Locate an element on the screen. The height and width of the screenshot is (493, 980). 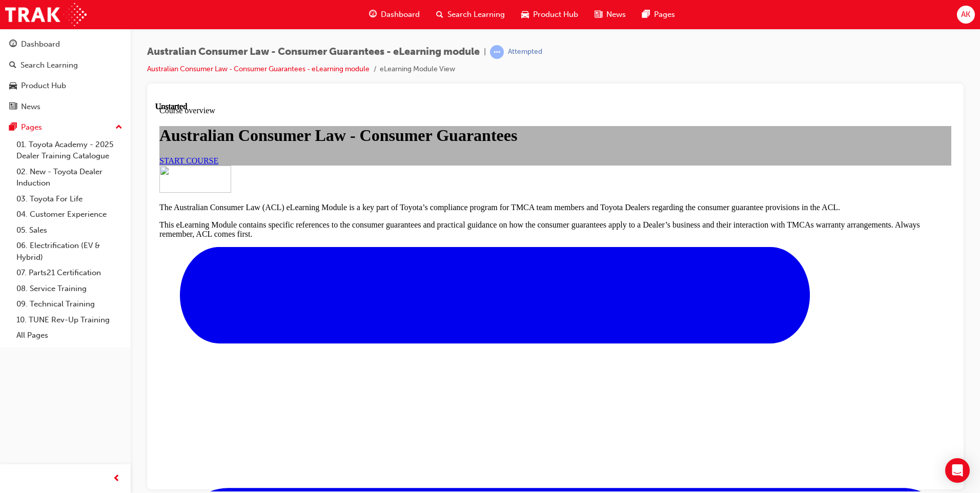
a: 05. Sales is located at coordinates (69, 230).